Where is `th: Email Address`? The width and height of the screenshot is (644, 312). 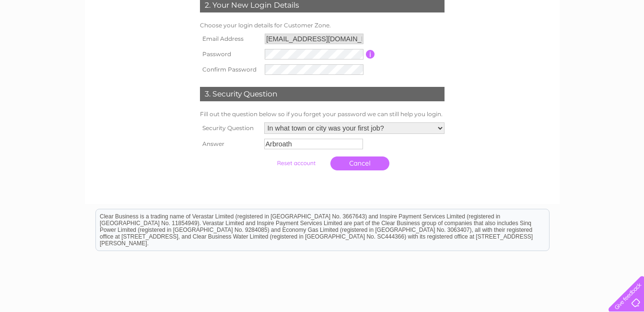
th: Email Address is located at coordinates (230, 39).